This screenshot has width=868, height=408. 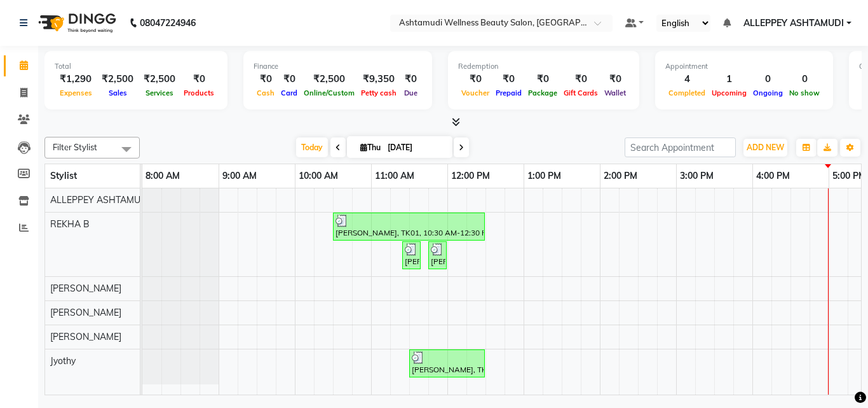 I want to click on a: 8:00 AM, so click(x=163, y=175).